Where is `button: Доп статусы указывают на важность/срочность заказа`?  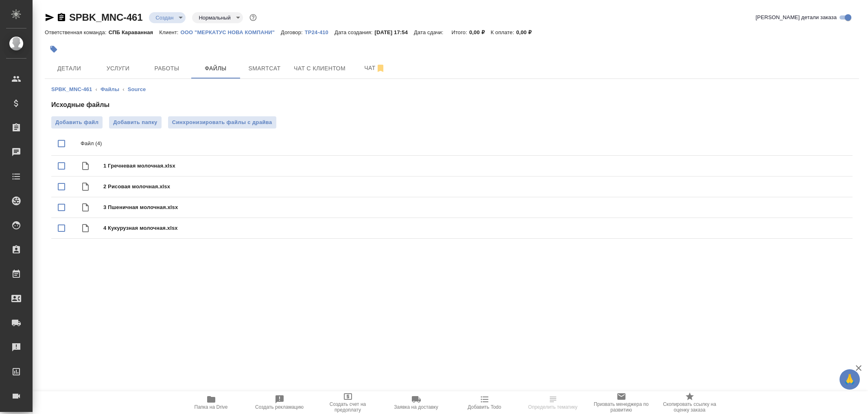 button: Доп статусы указывают на важность/срочность заказа is located at coordinates (253, 17).